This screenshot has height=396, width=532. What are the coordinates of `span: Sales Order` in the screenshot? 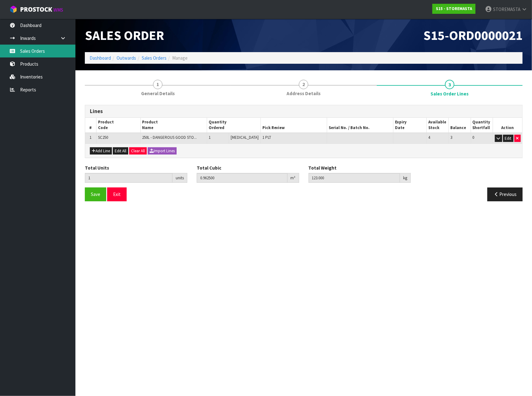 It's located at (124, 35).